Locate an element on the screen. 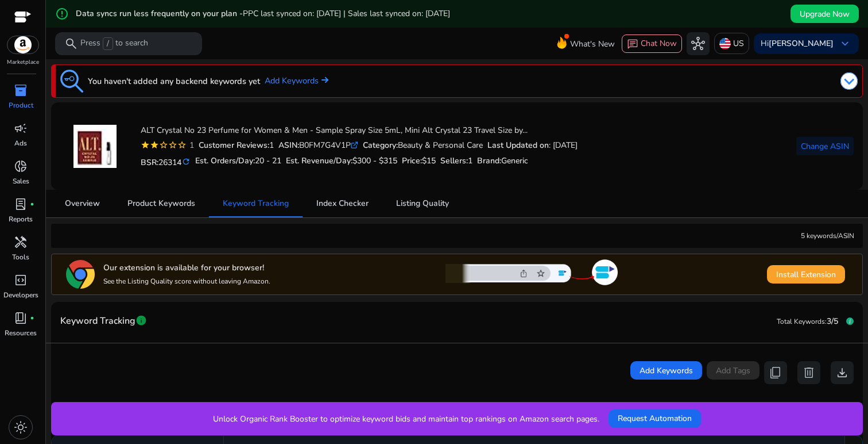 The image size is (868, 444). button: chatChat Now is located at coordinates (652, 44).